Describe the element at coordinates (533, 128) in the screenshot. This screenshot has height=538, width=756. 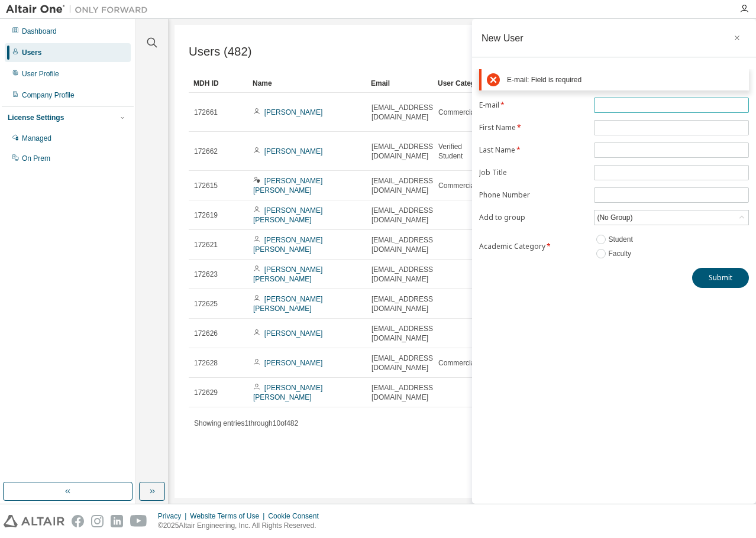
I see `label: First Name` at that location.